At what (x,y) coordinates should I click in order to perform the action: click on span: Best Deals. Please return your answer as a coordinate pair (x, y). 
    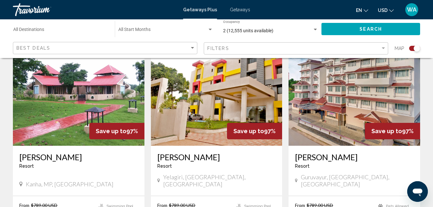
    Looking at the image, I should click on (33, 48).